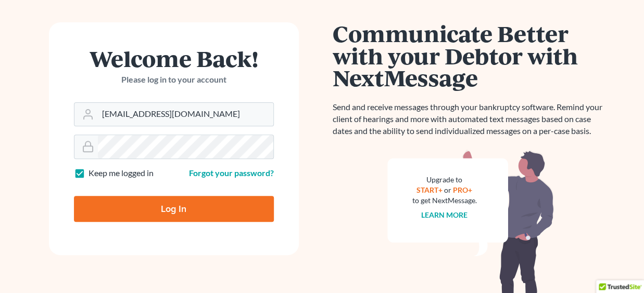  I want to click on input: Email Address, so click(185, 115).